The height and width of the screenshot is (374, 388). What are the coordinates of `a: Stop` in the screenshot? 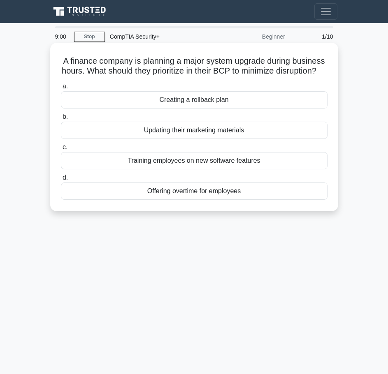 It's located at (89, 37).